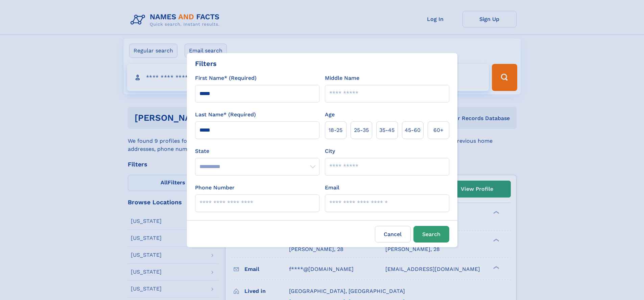  I want to click on label: Email, so click(332, 187).